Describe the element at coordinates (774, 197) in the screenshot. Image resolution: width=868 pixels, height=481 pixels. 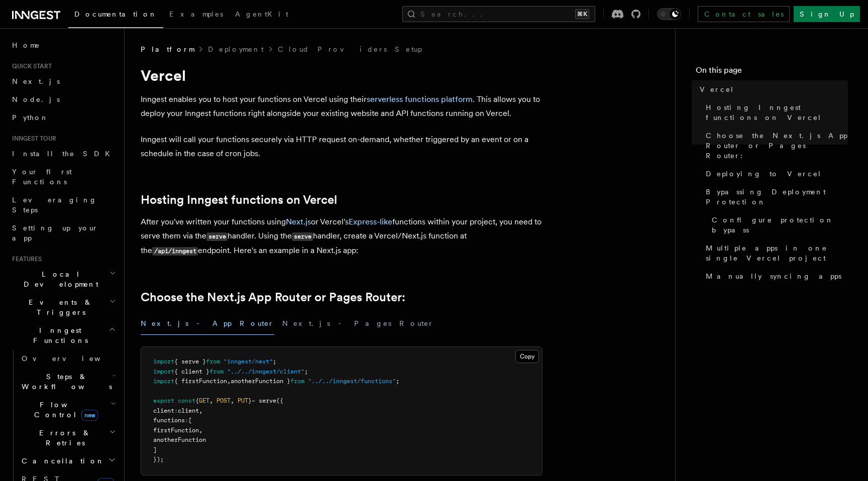
I see `a: Bypassing Deployment Protection` at that location.